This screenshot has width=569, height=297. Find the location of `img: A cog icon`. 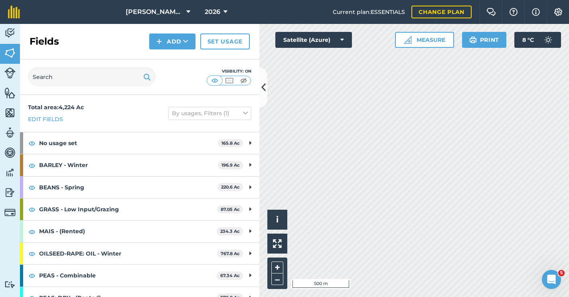

img: A cog icon is located at coordinates (558, 12).